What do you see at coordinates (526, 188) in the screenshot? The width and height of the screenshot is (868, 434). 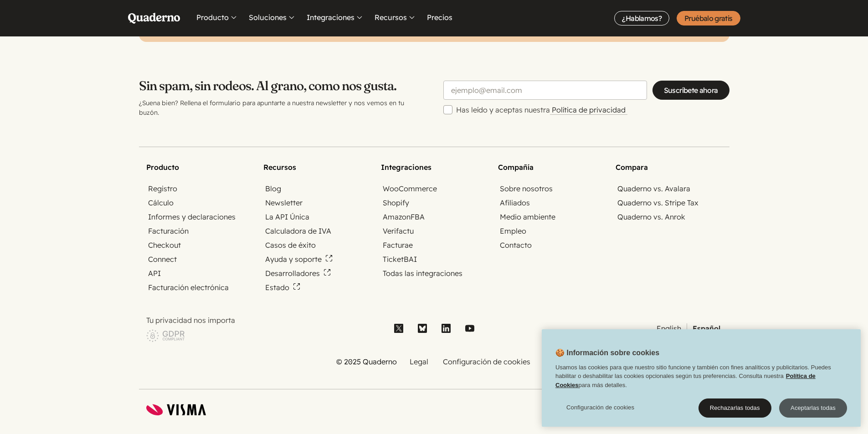 I see `a: Sobre nosotros` at bounding box center [526, 188].